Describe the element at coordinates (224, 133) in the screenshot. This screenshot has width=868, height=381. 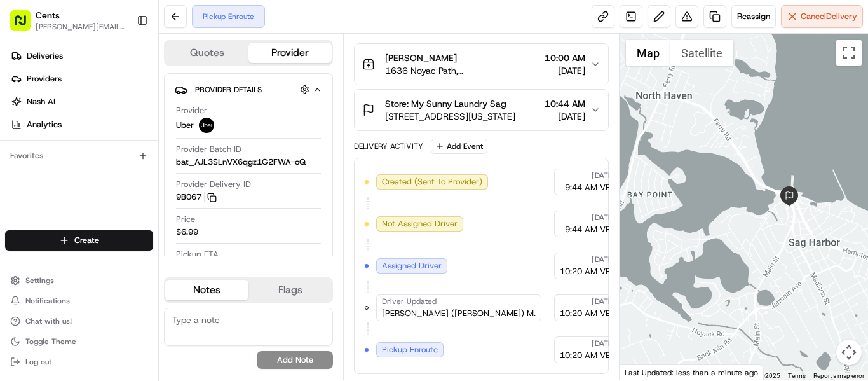
I see `button: Start new chat` at that location.